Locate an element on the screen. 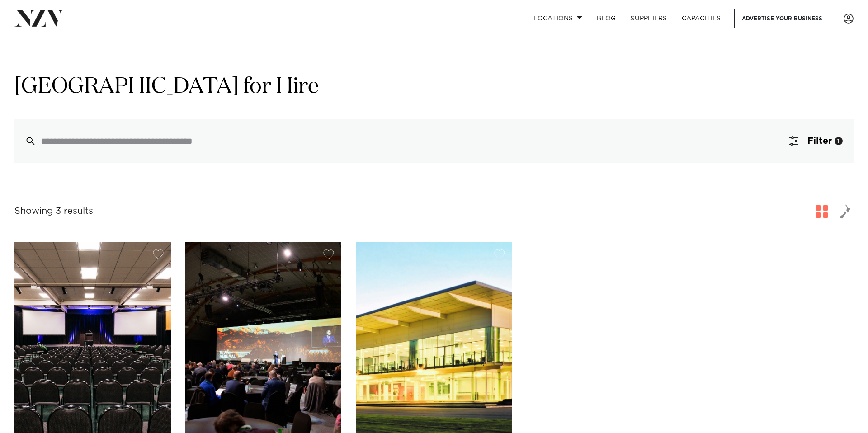  div: 1 is located at coordinates (838, 141).